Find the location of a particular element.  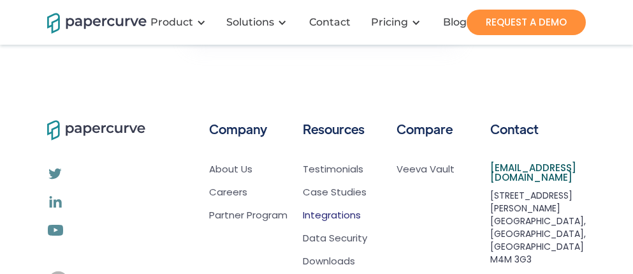

h6: Company is located at coordinates (238, 129).